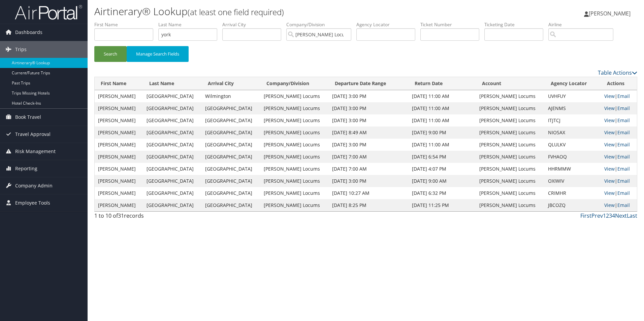 The height and width of the screenshot is (321, 644). Describe the element at coordinates (368, 83) in the screenshot. I see `th: Departure Date Range: activate to sort column ascending` at that location.